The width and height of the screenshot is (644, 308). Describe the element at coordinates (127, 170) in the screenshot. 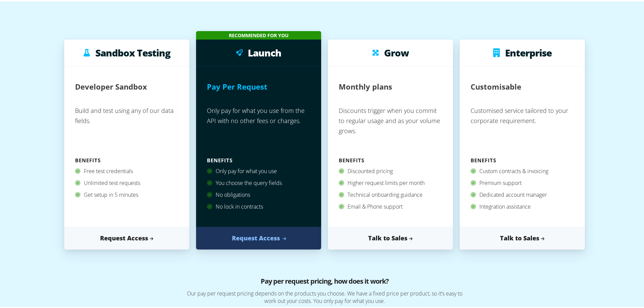

I see `div: Free test credentials` at that location.